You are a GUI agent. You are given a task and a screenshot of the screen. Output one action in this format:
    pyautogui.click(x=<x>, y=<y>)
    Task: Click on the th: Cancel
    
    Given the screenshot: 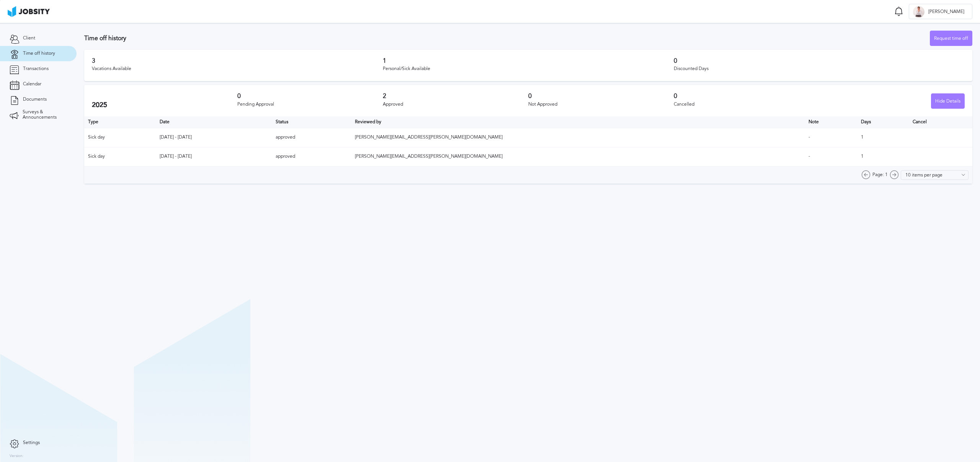 What is the action you would take?
    pyautogui.click(x=941, y=122)
    